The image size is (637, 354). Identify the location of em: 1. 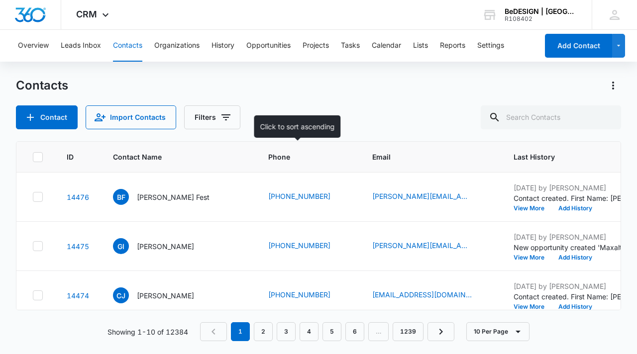
(240, 332).